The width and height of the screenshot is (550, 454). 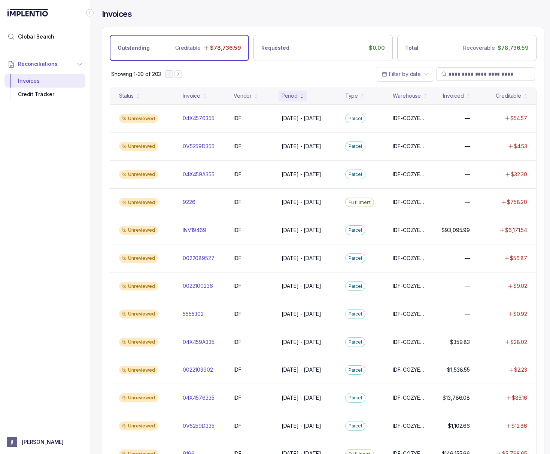 What do you see at coordinates (519, 258) in the screenshot?
I see `p: $56.87` at bounding box center [519, 258].